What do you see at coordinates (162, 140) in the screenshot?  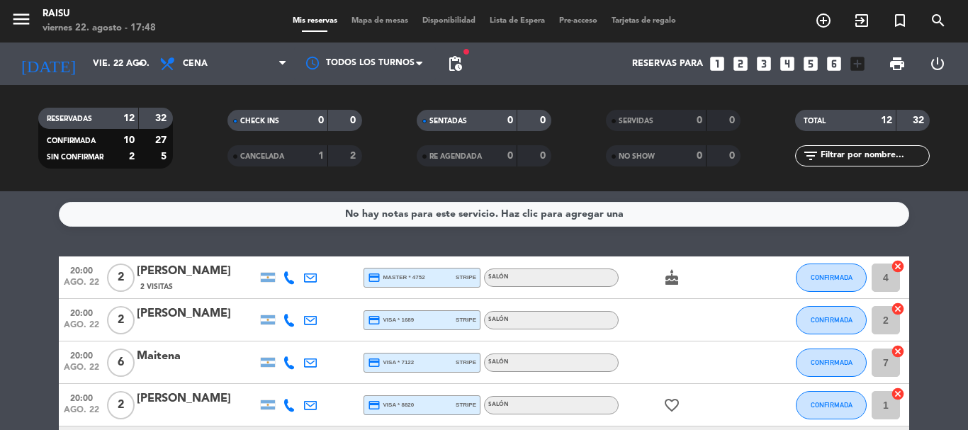 I see `strong: 27` at bounding box center [162, 140].